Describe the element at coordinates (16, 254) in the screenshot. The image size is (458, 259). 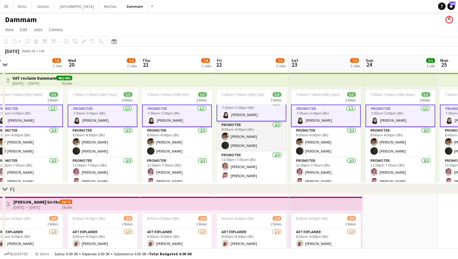
I see `button: Budgeted` at that location.